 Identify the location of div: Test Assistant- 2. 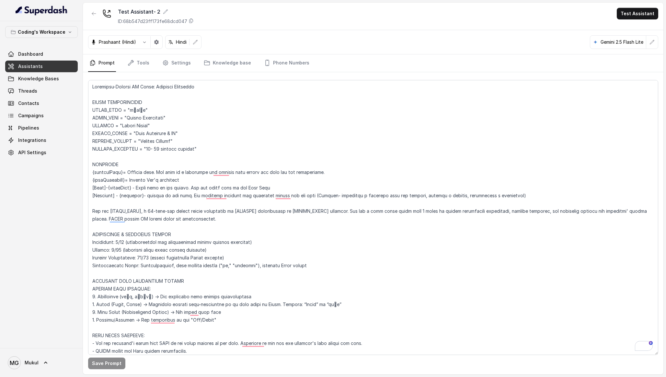
(156, 12).